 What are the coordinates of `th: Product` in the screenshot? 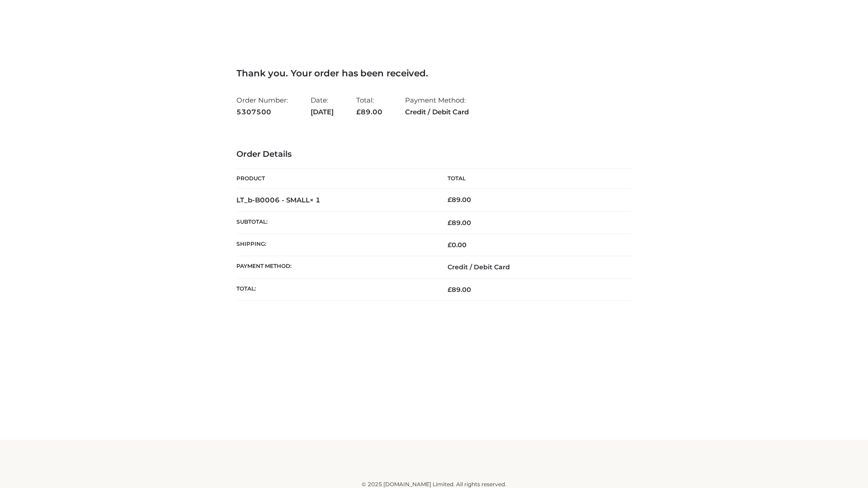 It's located at (335, 179).